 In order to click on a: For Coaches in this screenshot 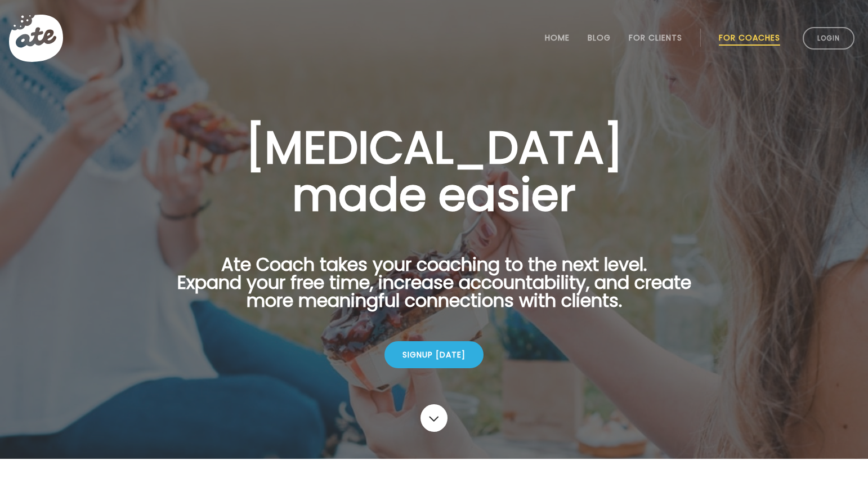, I will do `click(749, 38)`.